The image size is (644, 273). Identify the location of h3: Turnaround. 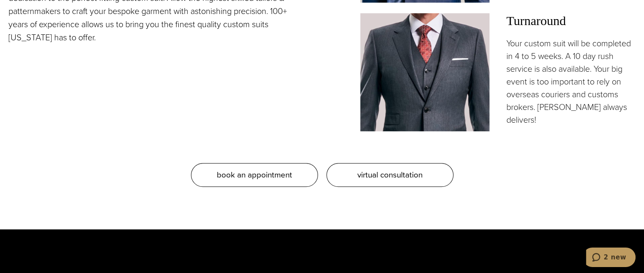
(571, 21).